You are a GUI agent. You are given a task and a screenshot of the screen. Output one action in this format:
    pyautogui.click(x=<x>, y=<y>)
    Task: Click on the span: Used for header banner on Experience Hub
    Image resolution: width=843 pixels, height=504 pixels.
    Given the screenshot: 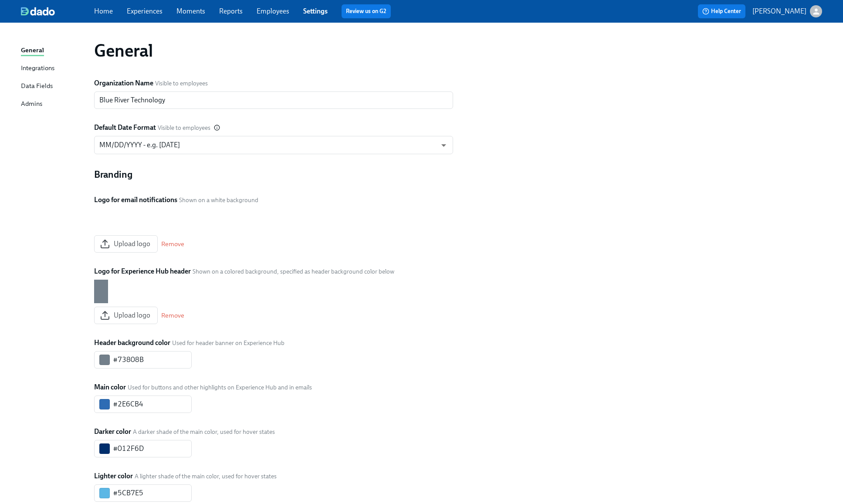 What is the action you would take?
    pyautogui.click(x=228, y=343)
    